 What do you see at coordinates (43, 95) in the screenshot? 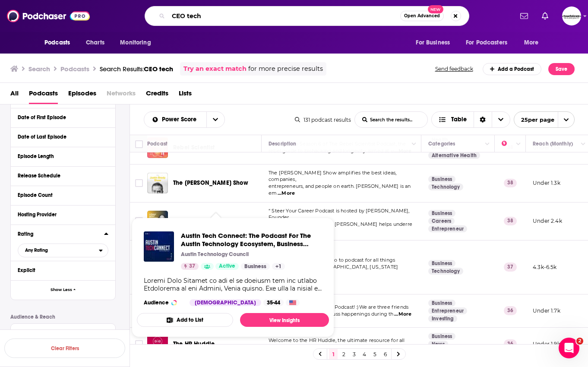
I see `a: Podcasts` at bounding box center [43, 95].